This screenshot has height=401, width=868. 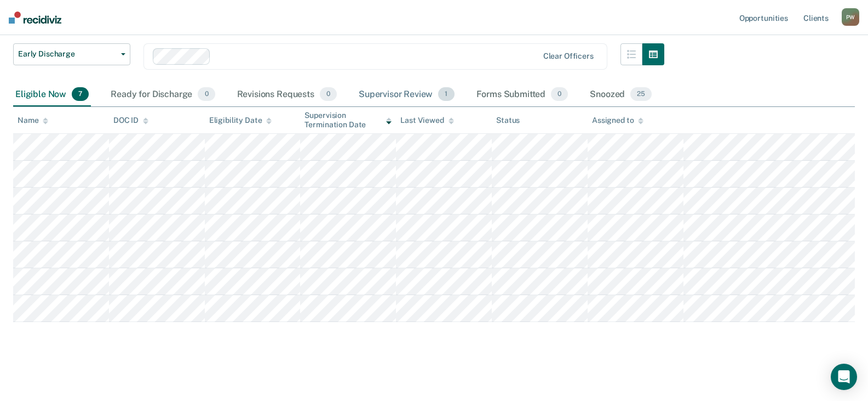 I want to click on div: Supervision Termination Date, so click(x=347, y=120).